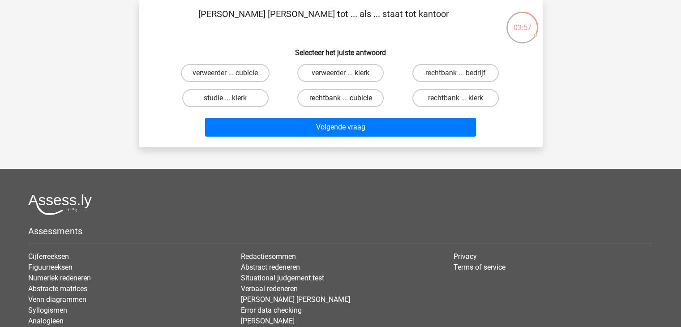  Describe the element at coordinates (480, 267) in the screenshot. I see `a: Terms of service` at that location.